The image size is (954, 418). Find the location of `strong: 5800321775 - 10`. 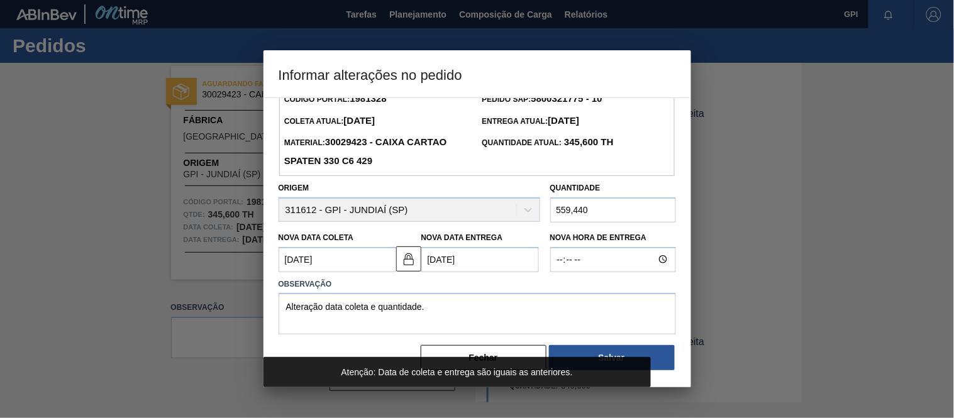

strong: 5800321775 - 10 is located at coordinates (567, 98).